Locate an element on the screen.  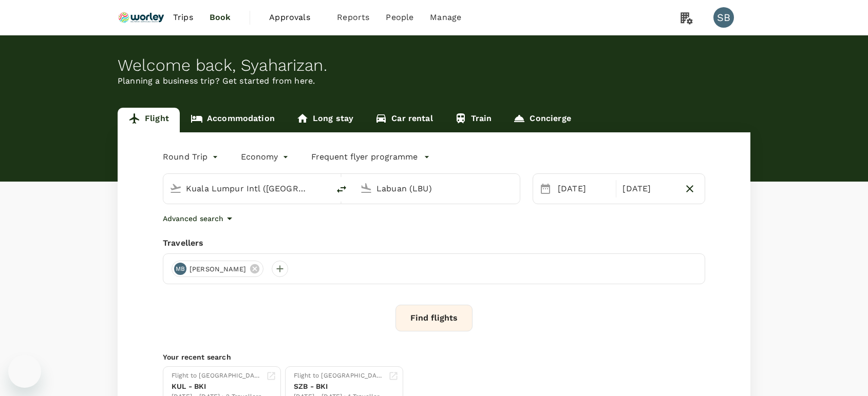
input: Going to is located at coordinates (437, 188).